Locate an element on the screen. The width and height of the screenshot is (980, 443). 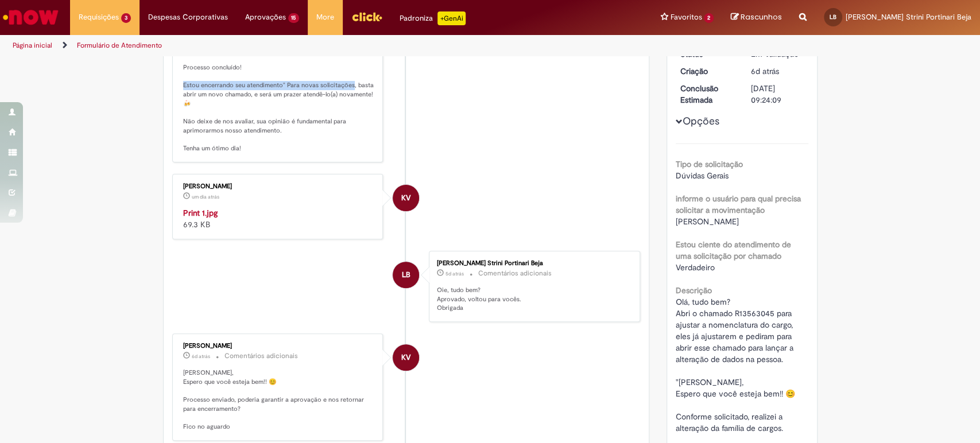
span: 5d atrás is located at coordinates (455, 274).